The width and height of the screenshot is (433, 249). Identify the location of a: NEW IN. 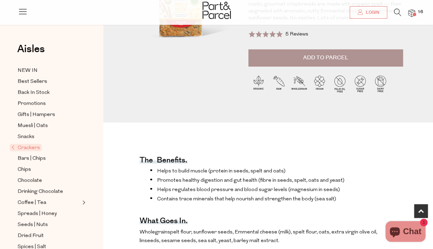
(49, 70).